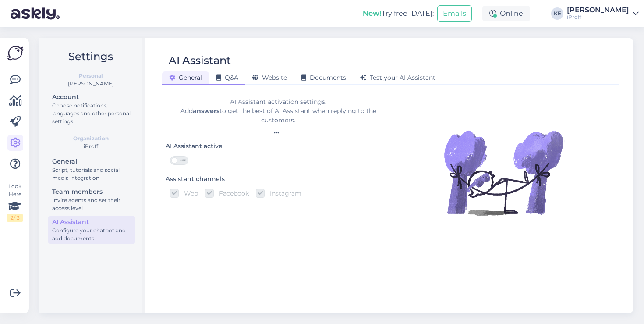  What do you see at coordinates (231, 193) in the screenshot?
I see `label: Facebook` at bounding box center [231, 193].